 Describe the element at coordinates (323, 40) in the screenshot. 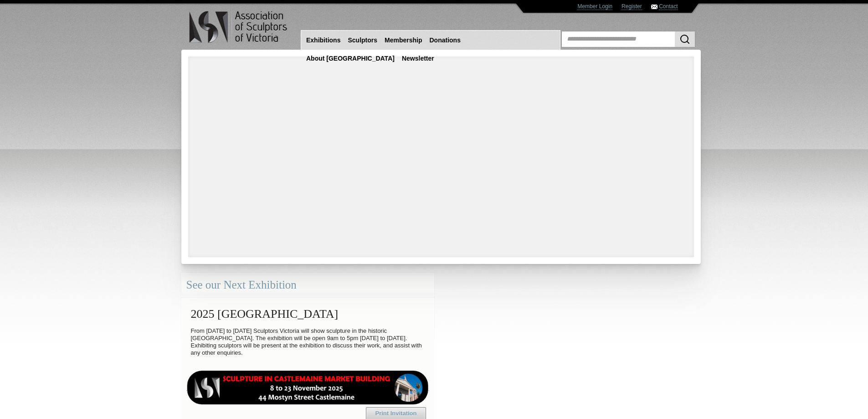

I see `a: Exhibitions` at that location.